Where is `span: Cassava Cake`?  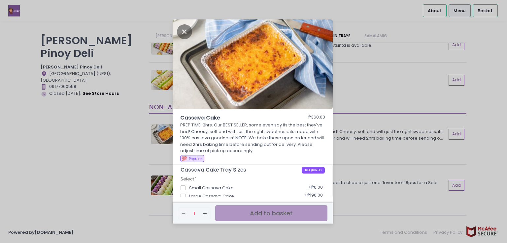
span: Cassava Cake is located at coordinates (235, 118).